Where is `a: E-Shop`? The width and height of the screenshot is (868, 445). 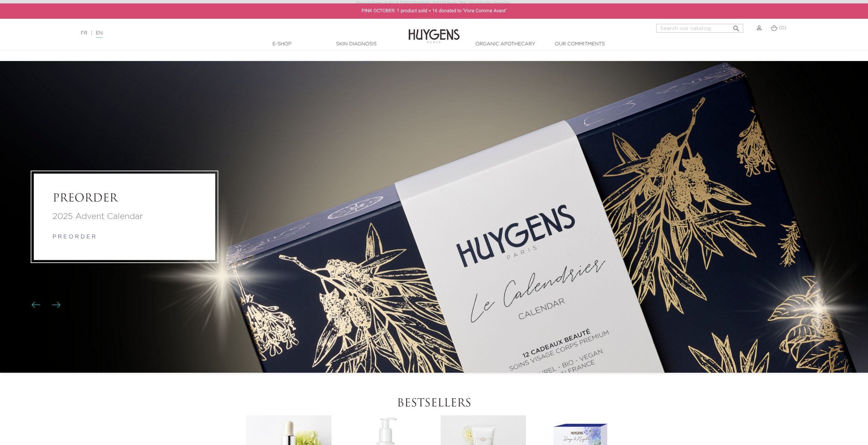 a: E-Shop is located at coordinates (282, 44).